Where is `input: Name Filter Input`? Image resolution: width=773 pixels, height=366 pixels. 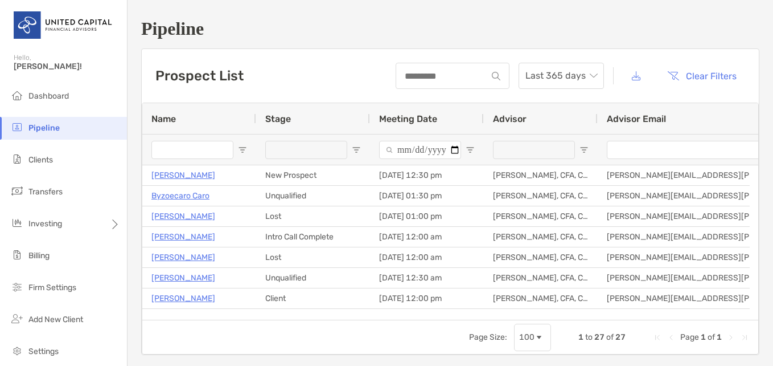
input: Name Filter Input is located at coordinates (192, 150).